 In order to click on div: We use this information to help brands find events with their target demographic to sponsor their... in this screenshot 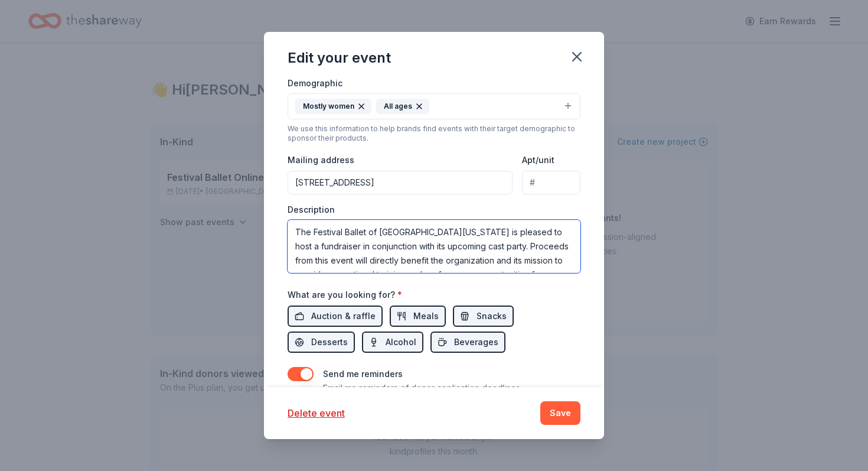, I will do `click(434, 133)`.